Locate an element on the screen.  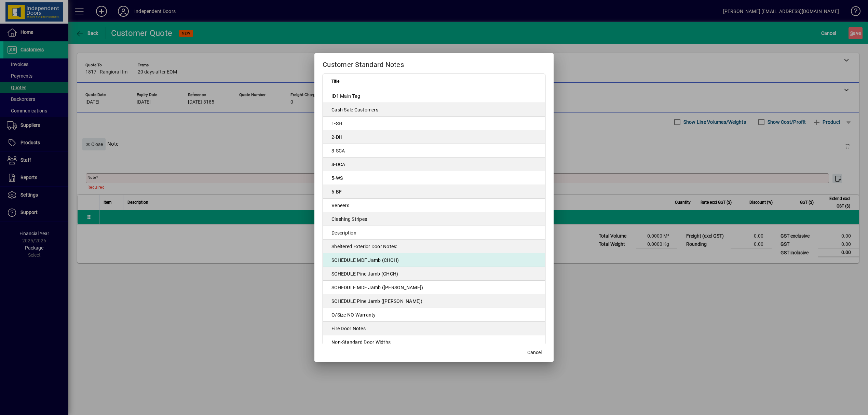
td: 2-DH is located at coordinates (434, 137).